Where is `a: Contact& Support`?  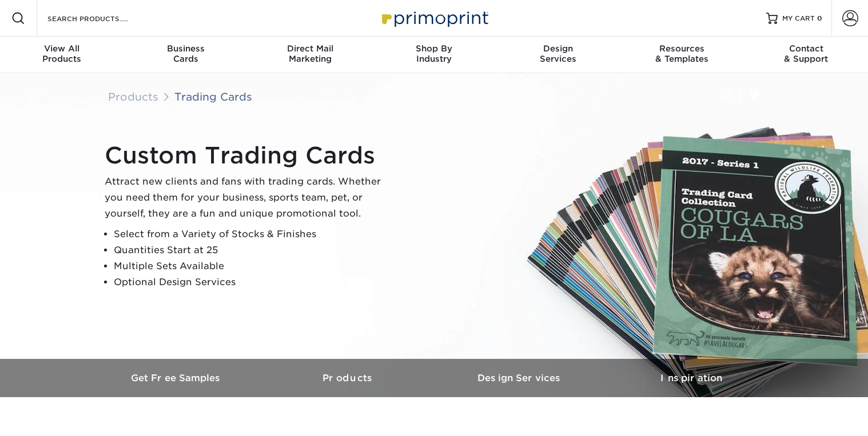
a: Contact& Support is located at coordinates (805, 55).